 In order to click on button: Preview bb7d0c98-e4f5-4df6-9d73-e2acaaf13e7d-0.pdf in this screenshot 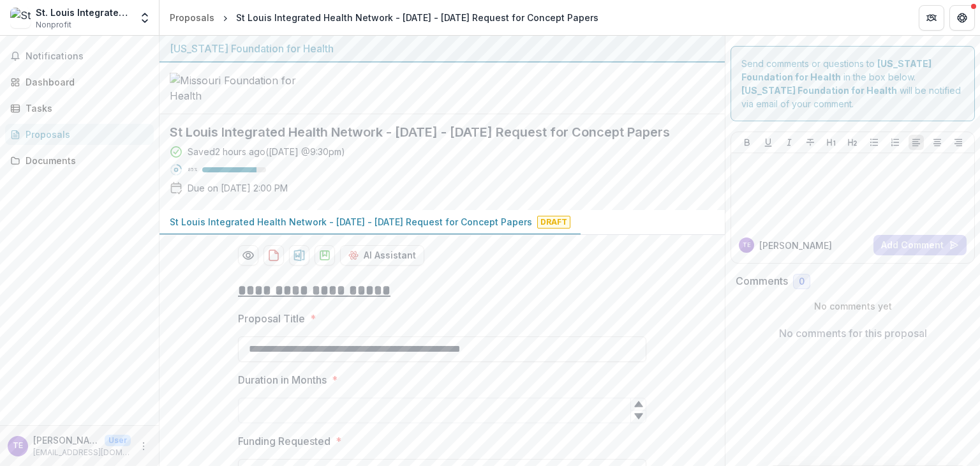, I will do `click(248, 255)`.